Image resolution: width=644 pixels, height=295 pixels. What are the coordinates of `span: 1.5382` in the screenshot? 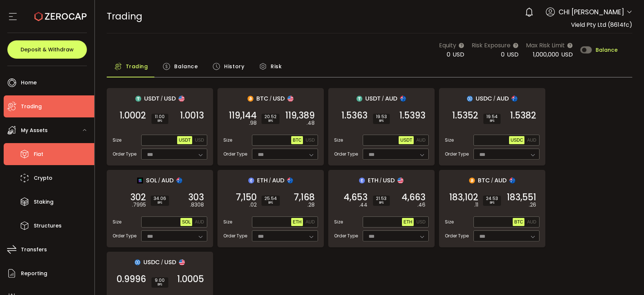 It's located at (524, 116).